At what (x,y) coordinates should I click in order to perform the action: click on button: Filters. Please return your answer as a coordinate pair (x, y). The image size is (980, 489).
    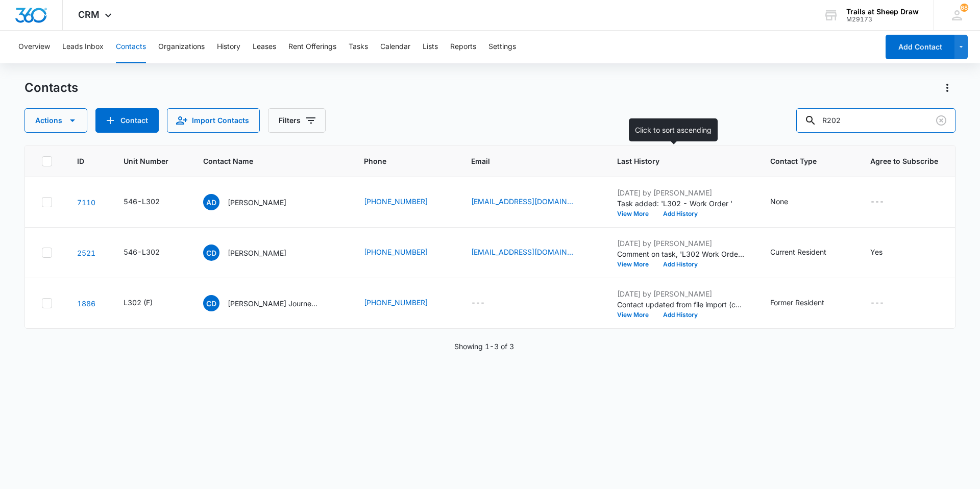
    Looking at the image, I should click on (296, 120).